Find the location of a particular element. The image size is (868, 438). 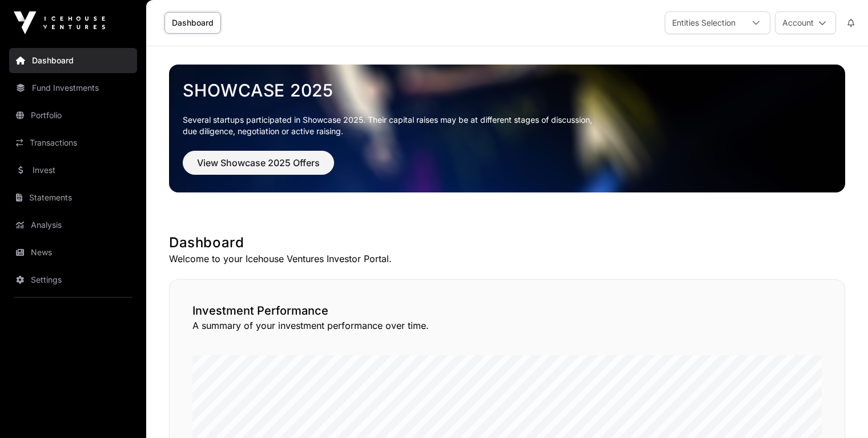

a: Portfolio is located at coordinates (73, 115).